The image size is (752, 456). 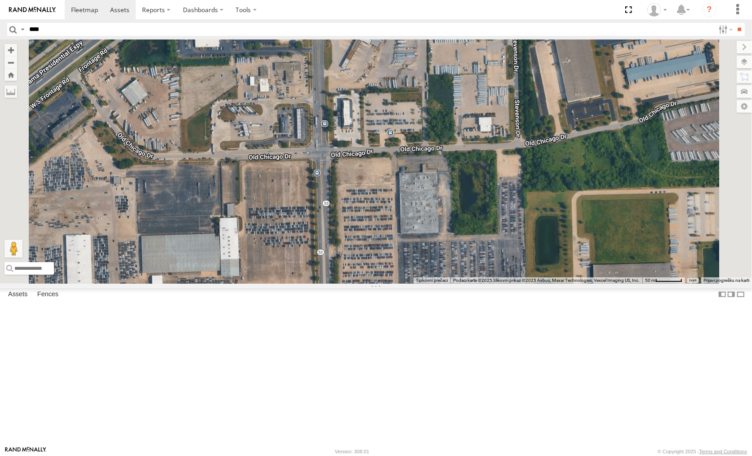 What do you see at coordinates (22, 29) in the screenshot?
I see `label: Search Query` at bounding box center [22, 29].